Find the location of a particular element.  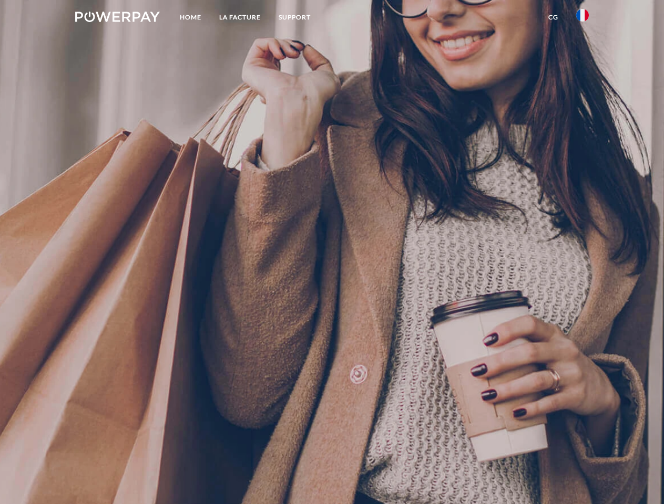

a: LA FACTURE is located at coordinates (240, 17).